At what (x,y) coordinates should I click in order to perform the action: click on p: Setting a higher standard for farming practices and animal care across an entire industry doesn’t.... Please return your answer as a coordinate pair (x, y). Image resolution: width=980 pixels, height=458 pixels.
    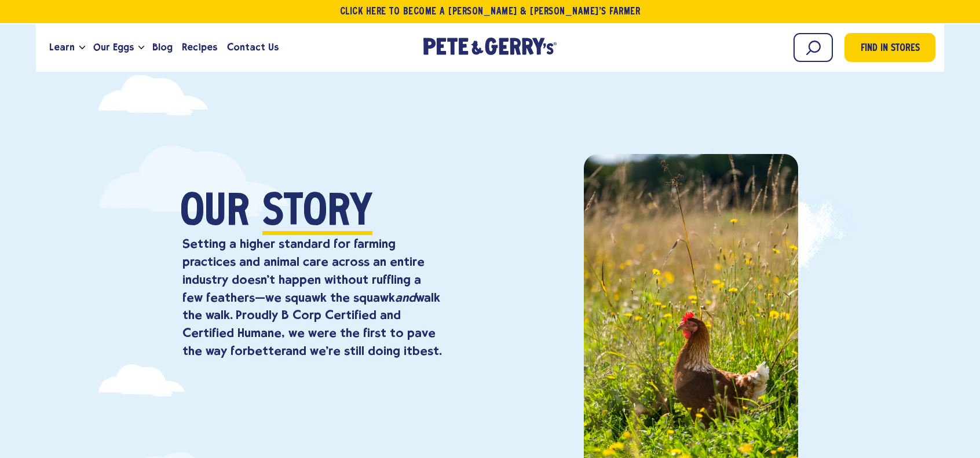
    Looking at the image, I should click on (312, 297).